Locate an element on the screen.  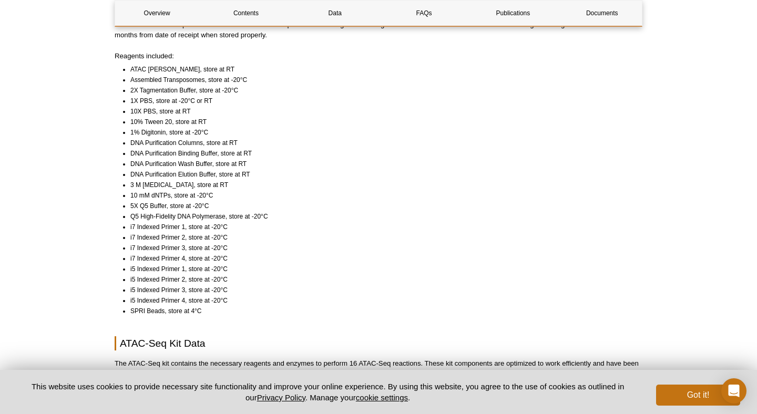
a: Overview is located at coordinates (157, 13).